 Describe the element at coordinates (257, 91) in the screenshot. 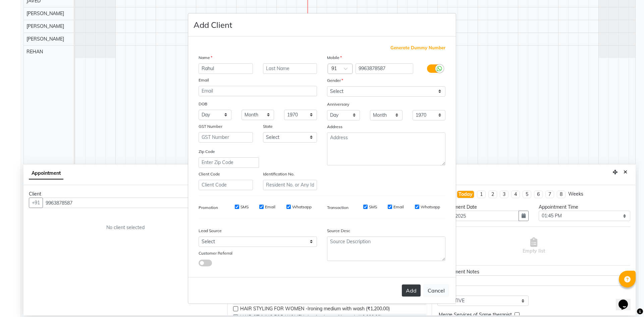

I see `input: Email` at that location.